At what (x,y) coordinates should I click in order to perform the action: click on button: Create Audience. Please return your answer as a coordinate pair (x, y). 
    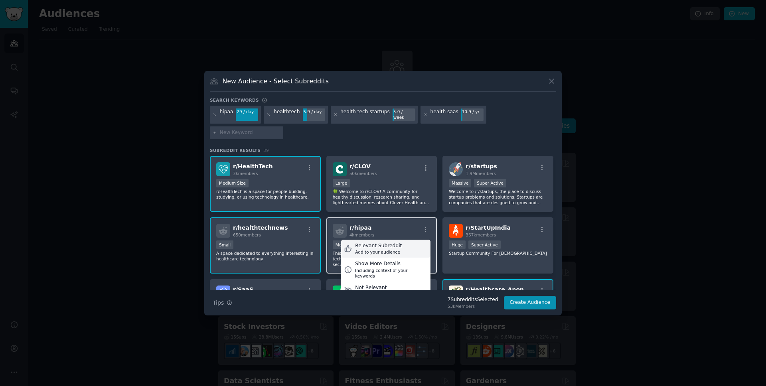
    Looking at the image, I should click on (530, 303).